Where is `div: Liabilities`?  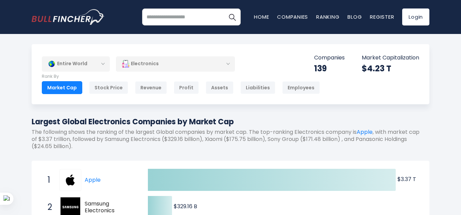 div: Liabilities is located at coordinates (257, 88).